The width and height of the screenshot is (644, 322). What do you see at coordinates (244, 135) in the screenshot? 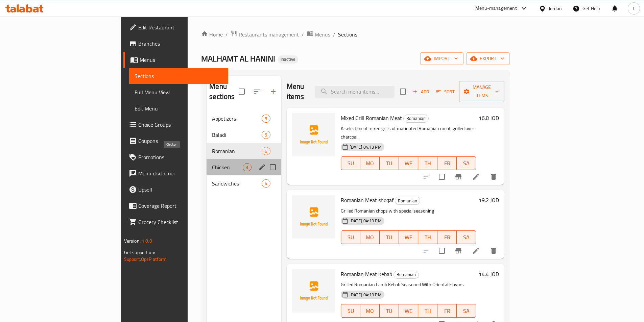
I see `div: Baladi5` at bounding box center [244, 135].